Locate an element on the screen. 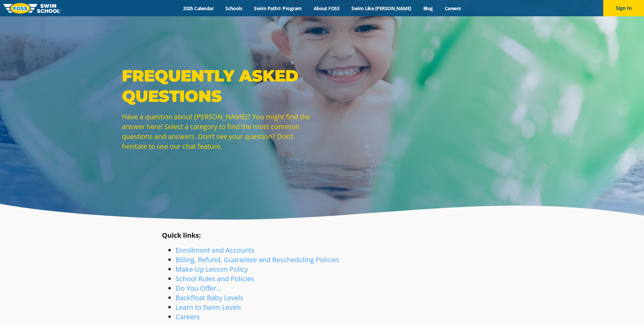  a: Backfloat Baby Levels is located at coordinates (210, 297).